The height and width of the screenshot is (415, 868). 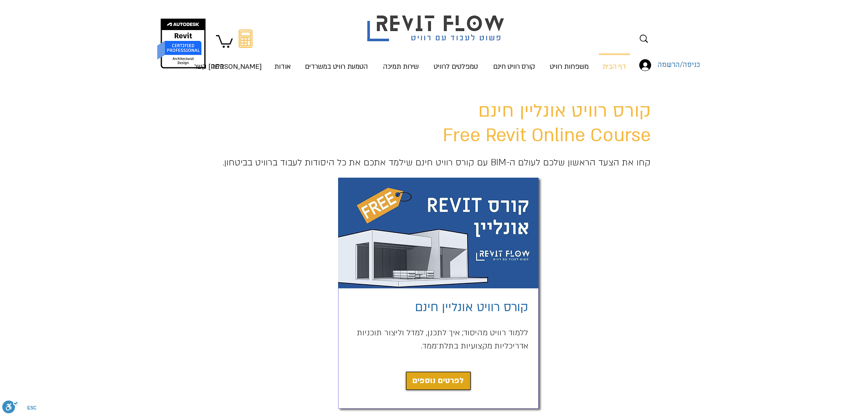 I want to click on a: משפחות רוויט, so click(x=569, y=63).